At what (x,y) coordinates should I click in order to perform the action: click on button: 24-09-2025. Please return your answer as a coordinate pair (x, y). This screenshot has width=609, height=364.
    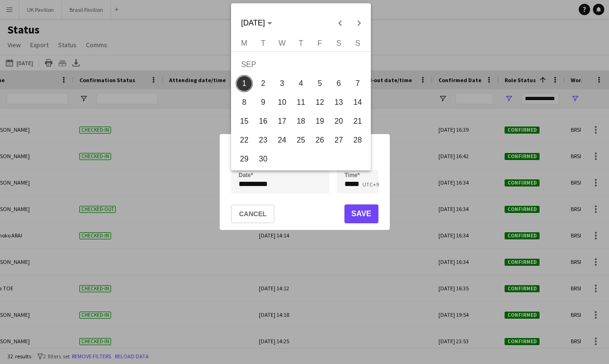
    Looking at the image, I should click on (282, 140).